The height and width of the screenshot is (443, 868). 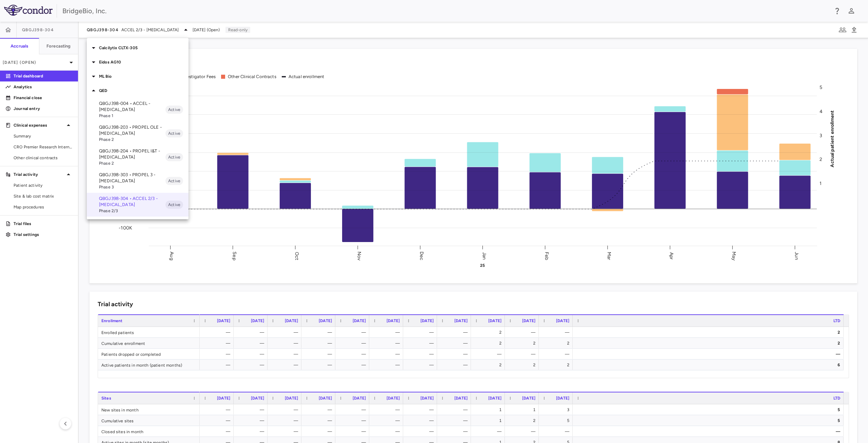 What do you see at coordinates (144, 48) in the screenshot?
I see `p: Calcilytix CLTX-305` at bounding box center [144, 48].